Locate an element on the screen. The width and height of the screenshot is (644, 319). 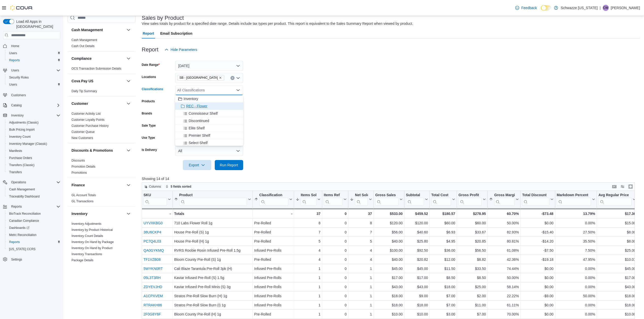
span: Run Report is located at coordinates (229, 165).